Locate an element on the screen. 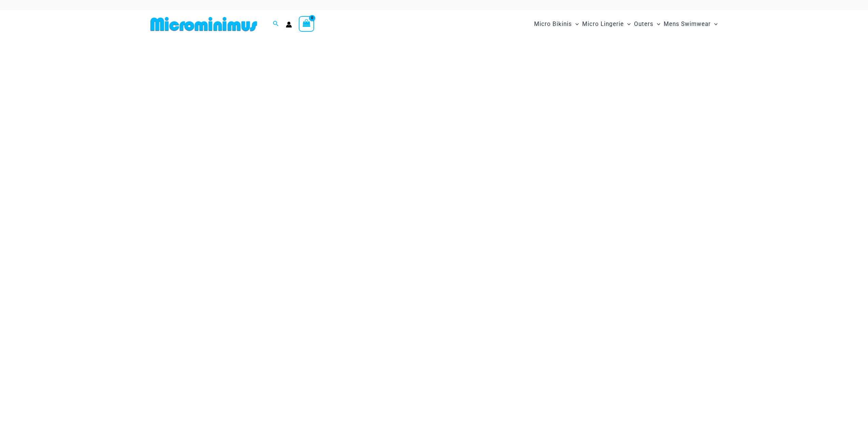 This screenshot has height=434, width=868. a: Micro LingerieMenu ToggleMenu Toggle is located at coordinates (606, 24).